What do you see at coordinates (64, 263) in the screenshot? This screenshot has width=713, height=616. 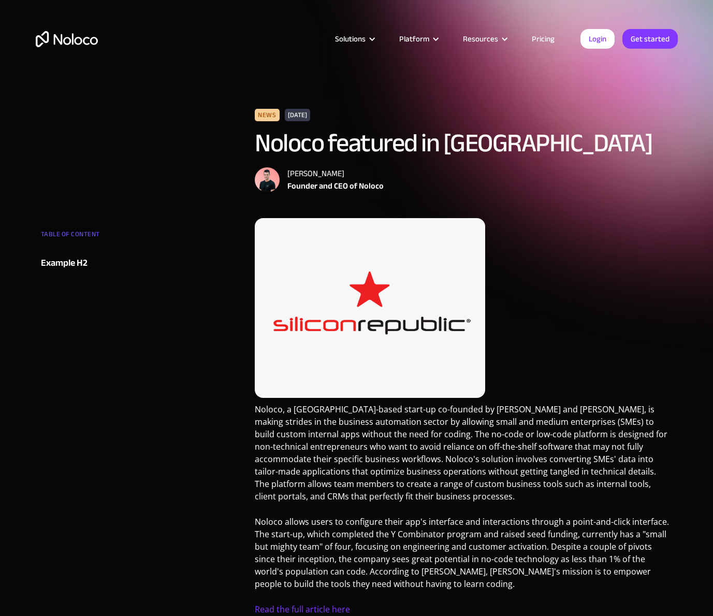 I see `div: Example H2` at bounding box center [64, 263].